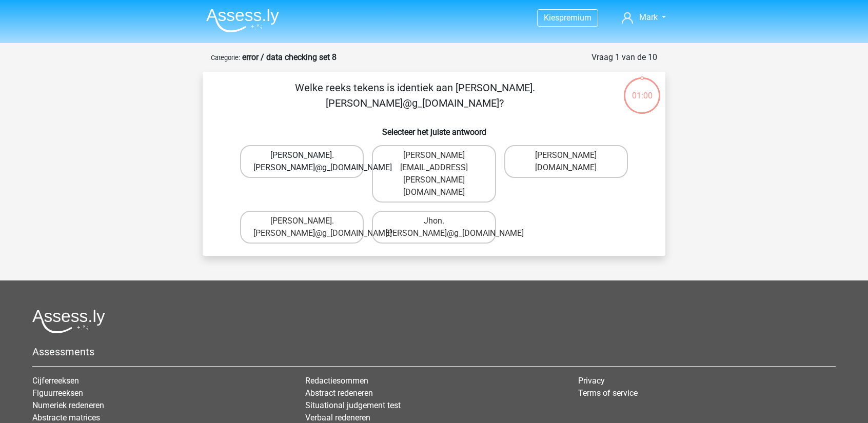 The width and height of the screenshot is (868, 423). What do you see at coordinates (552, 18) in the screenshot?
I see `span: Kies` at bounding box center [552, 18].